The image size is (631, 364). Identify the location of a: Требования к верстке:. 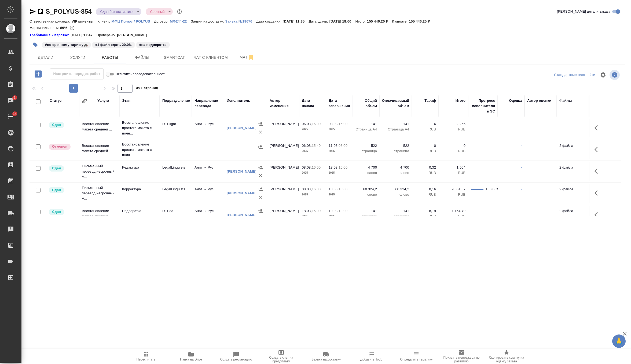
(50, 35).